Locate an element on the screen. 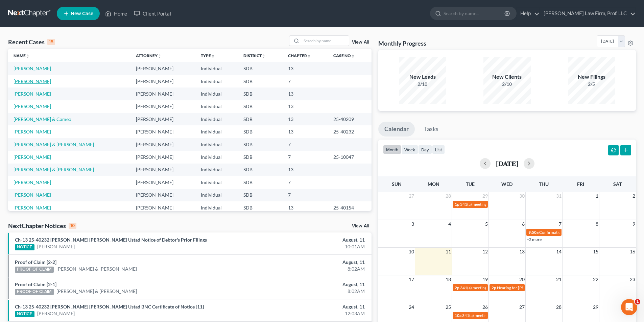 This screenshot has width=644, height=322. a: Typeunfold_more is located at coordinates (208, 56).